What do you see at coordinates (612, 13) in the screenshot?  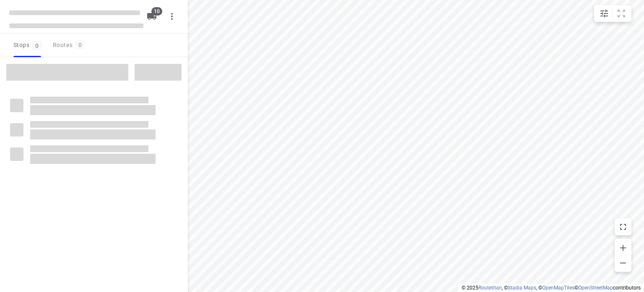 I see `div: small contained button group` at bounding box center [612, 13].